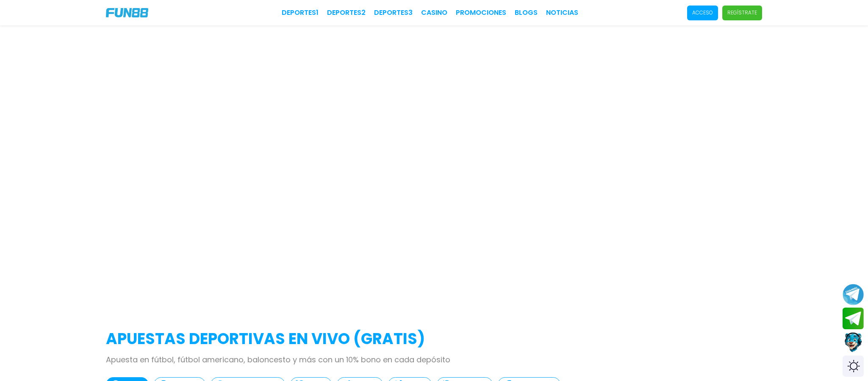 This screenshot has height=381, width=868. What do you see at coordinates (853, 366) in the screenshot?
I see `div: Switch theme` at bounding box center [853, 366].